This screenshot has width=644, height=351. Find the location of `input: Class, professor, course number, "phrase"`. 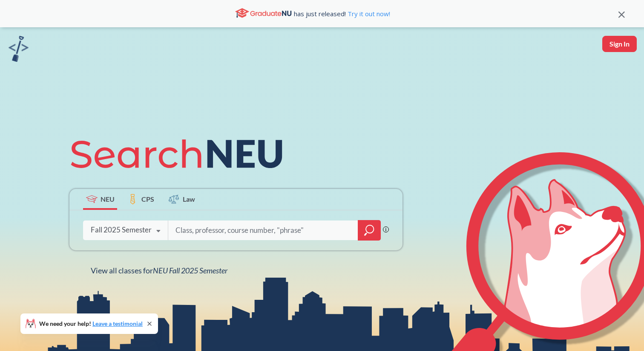

input: Class, professor, course number, "phrase" is located at coordinates (263, 230).